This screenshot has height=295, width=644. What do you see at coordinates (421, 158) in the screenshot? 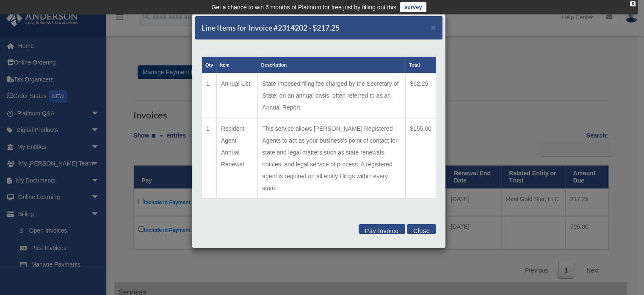
I see `td: $155.00` at bounding box center [421, 158].